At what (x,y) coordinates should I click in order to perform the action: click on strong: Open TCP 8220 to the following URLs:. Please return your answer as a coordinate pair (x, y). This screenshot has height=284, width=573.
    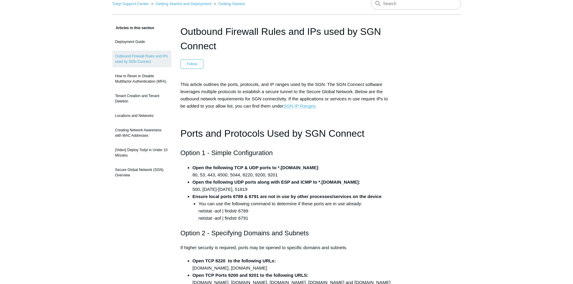
    Looking at the image, I should click on (234, 261).